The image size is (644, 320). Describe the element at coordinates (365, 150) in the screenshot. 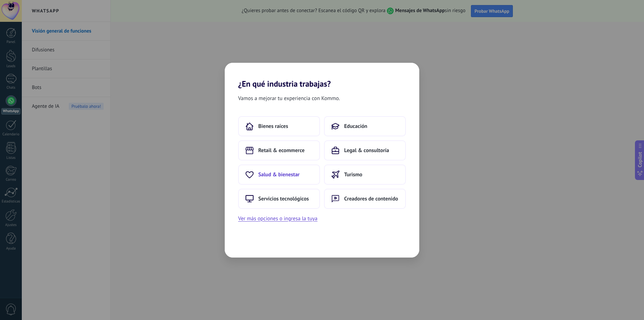

I see `button: Legal & consultoría` at that location.